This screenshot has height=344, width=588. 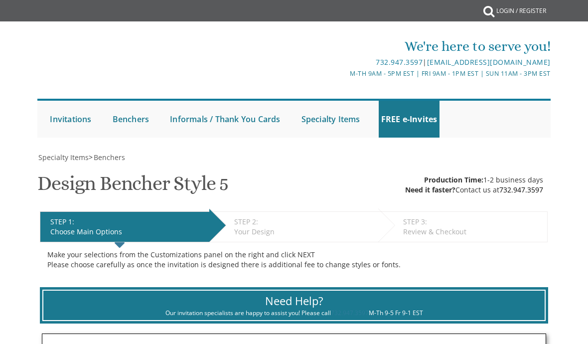 What do you see at coordinates (454, 179) in the screenshot?
I see `span: Production Time:` at bounding box center [454, 179].